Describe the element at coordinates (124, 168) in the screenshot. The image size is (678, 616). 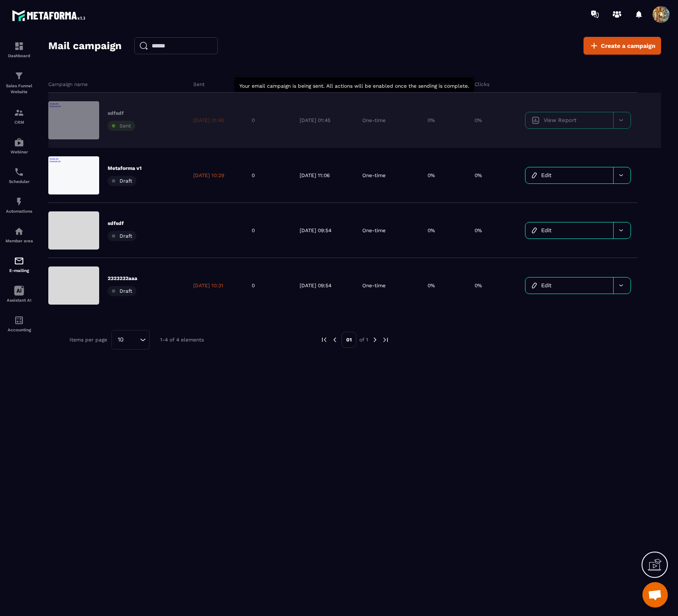
I see `p: Metaforma v1` at that location.